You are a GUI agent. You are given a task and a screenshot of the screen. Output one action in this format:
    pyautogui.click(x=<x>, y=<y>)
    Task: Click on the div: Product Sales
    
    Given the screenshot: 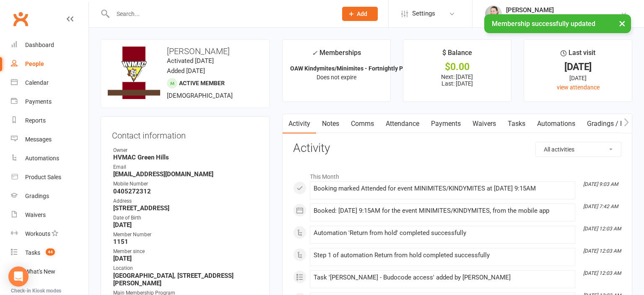 What is the action you would take?
    pyautogui.click(x=43, y=177)
    